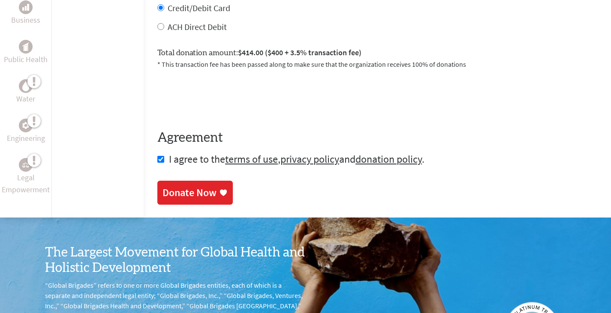 This screenshot has height=313, width=611. I want to click on span: I agree to the , and ., so click(297, 159).